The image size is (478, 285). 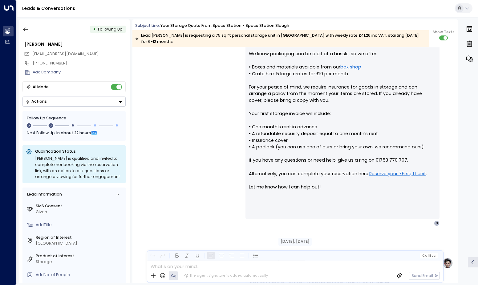 I want to click on span: Cc Bcc, so click(x=429, y=255).